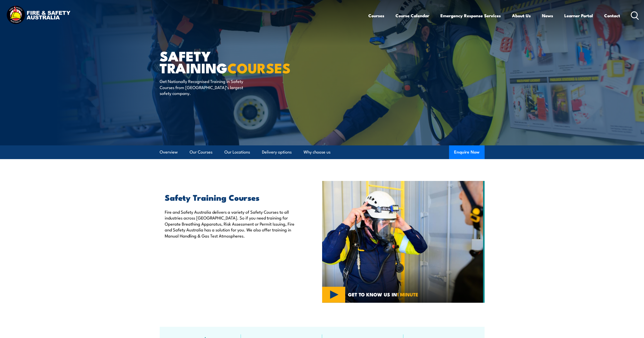  What do you see at coordinates (231, 197) in the screenshot?
I see `h2: Safety Training Courses` at bounding box center [231, 197].